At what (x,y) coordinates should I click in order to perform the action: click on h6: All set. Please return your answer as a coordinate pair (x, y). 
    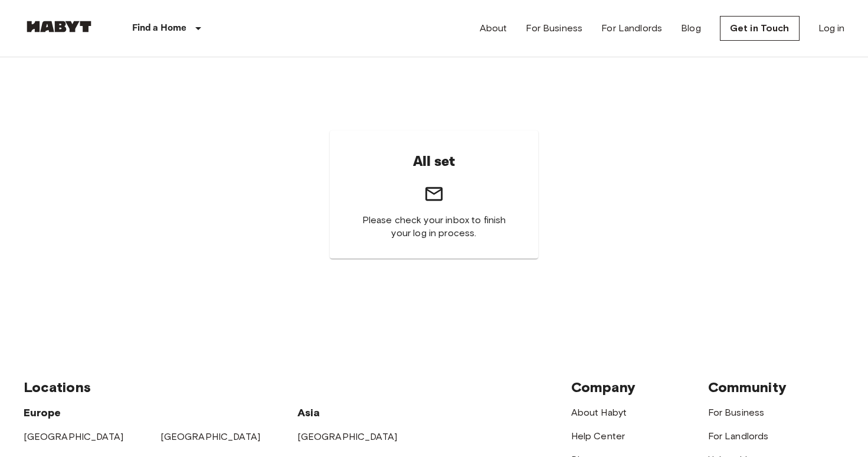
    Looking at the image, I should click on (435, 162).